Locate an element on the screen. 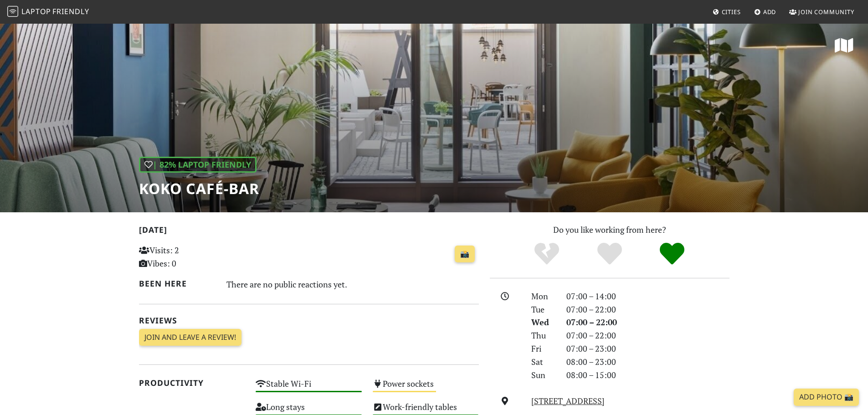 The image size is (868, 415). span: Friendly is located at coordinates (71, 11).